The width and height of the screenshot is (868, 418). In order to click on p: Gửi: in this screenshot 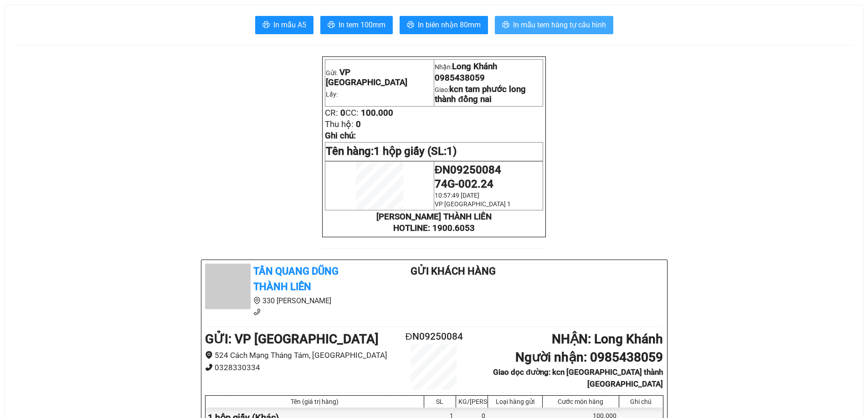, I will do `click(379, 77)`.